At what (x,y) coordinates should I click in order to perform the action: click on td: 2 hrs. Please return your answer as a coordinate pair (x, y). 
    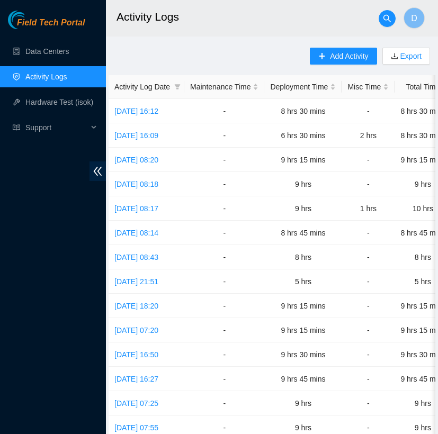
    Looking at the image, I should click on (368, 135).